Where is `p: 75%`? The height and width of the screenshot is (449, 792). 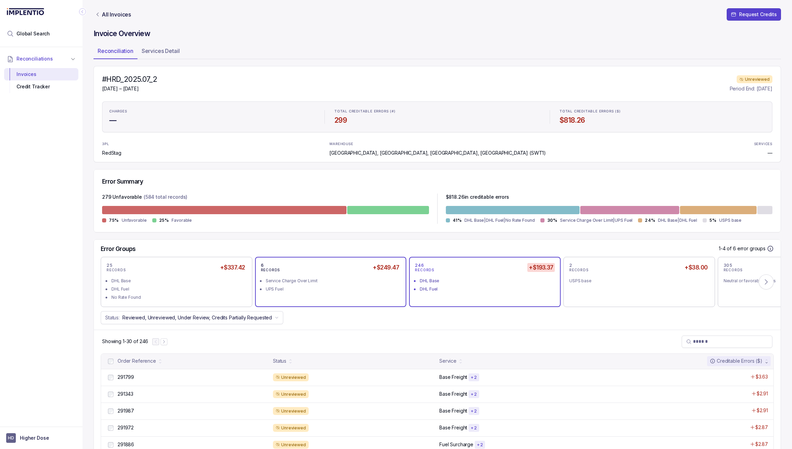
p: 75% is located at coordinates (114, 220).